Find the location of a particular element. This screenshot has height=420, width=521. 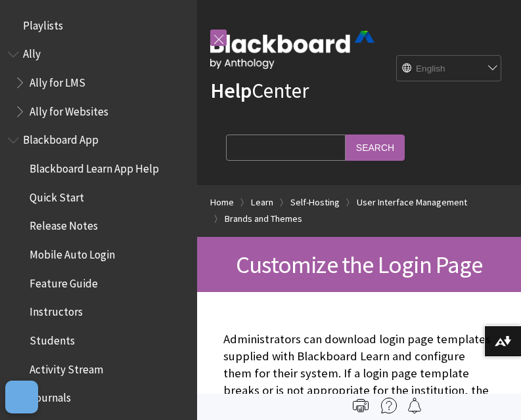

span: Students is located at coordinates (52, 338).